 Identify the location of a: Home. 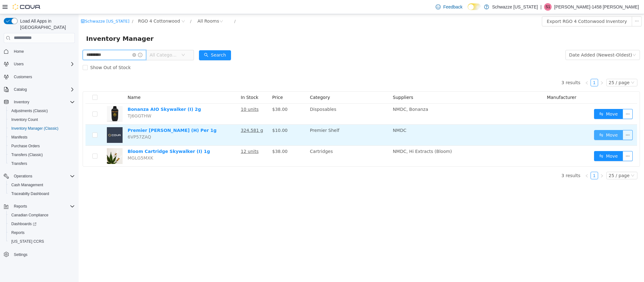
(19, 52).